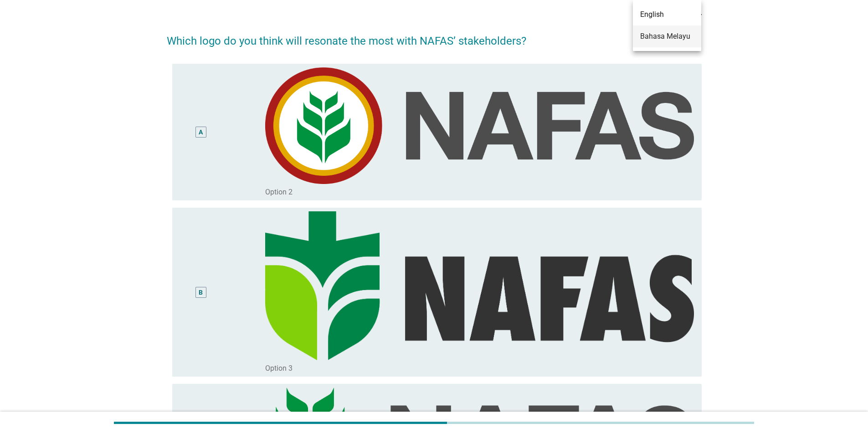 This screenshot has height=434, width=868. I want to click on i: arrow_drop_down, so click(696, 7).